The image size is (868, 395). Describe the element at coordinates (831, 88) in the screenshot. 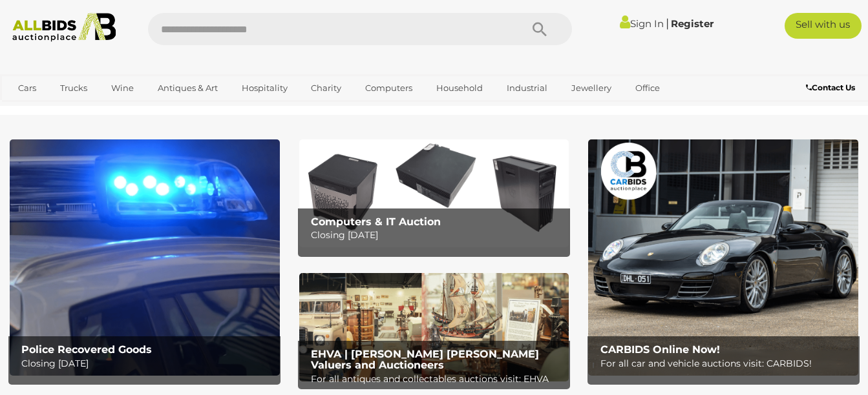

I see `a: Contact Us` at that location.